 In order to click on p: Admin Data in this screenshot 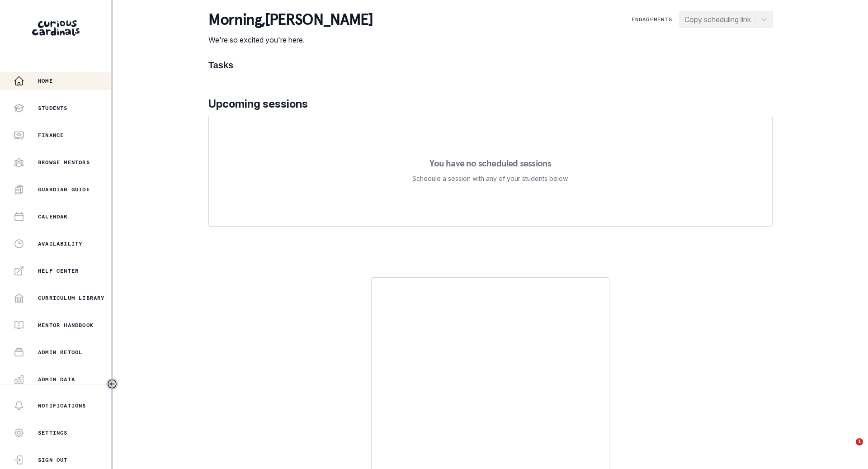, I will do `click(57, 379)`.